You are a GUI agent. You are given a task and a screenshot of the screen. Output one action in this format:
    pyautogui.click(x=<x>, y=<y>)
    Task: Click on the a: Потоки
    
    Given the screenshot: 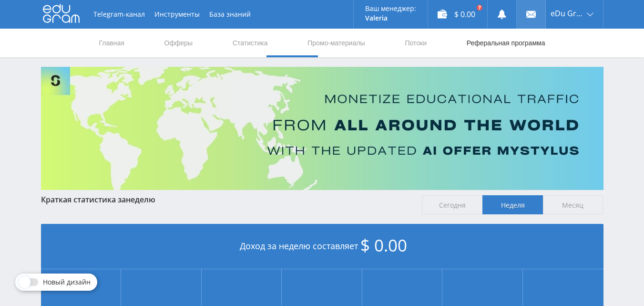 What is the action you would take?
    pyautogui.click(x=416, y=43)
    